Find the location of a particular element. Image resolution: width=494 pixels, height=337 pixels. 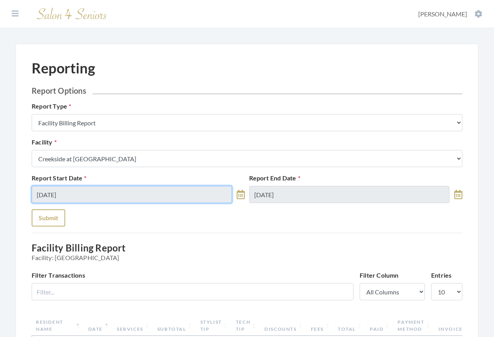

th: Stylist Tip: activate to sort column ascending is located at coordinates (214, 325).